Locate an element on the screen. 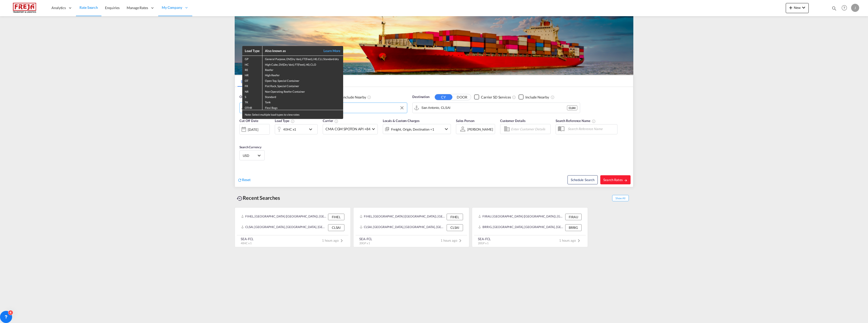 The height and width of the screenshot is (323, 868). td: Non Operating Reefer Container is located at coordinates (303, 91).